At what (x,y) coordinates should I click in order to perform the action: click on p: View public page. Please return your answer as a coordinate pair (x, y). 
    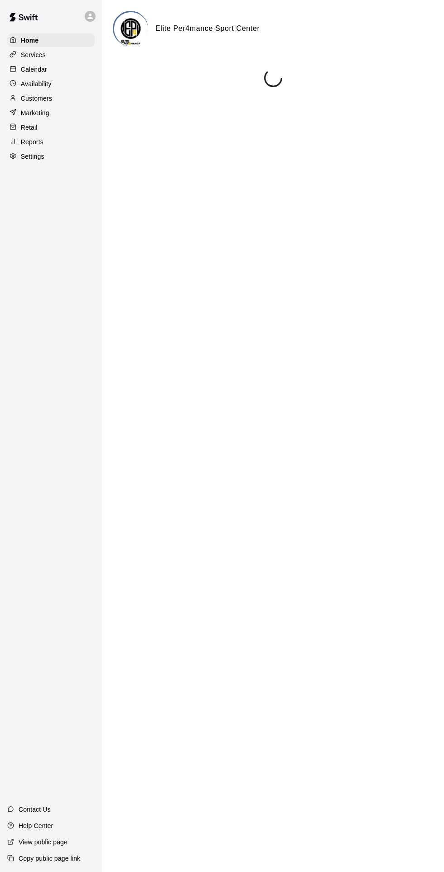
    Looking at the image, I should click on (43, 842).